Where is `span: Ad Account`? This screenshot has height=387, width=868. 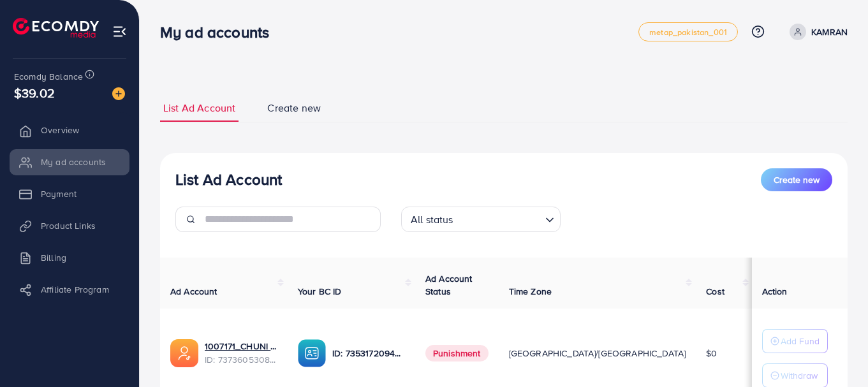 span: Ad Account is located at coordinates (194, 292).